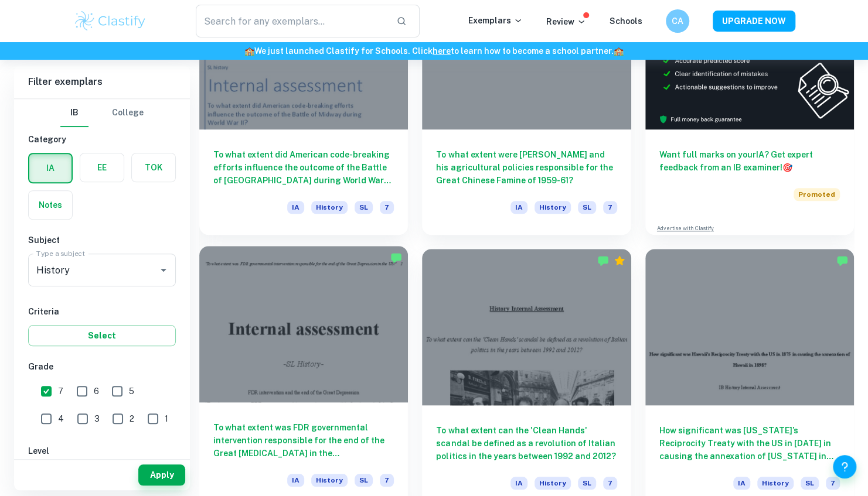  I want to click on button: Apply, so click(162, 475).